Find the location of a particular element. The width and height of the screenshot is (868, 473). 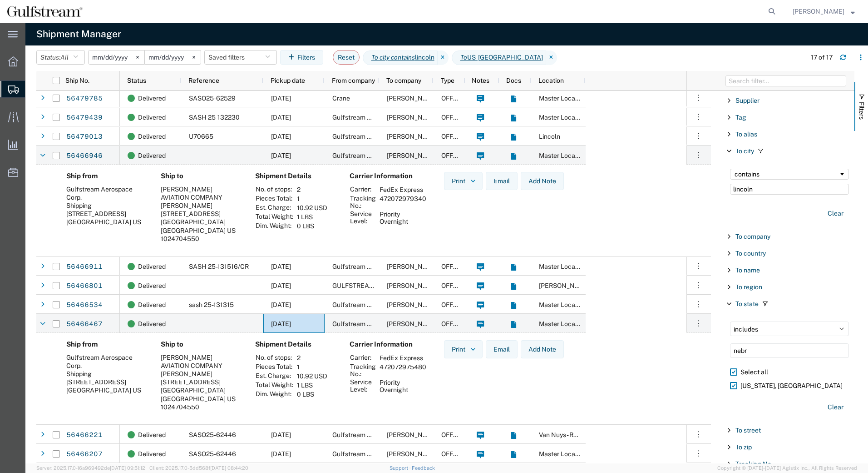

a: 56466801 is located at coordinates (84, 286).